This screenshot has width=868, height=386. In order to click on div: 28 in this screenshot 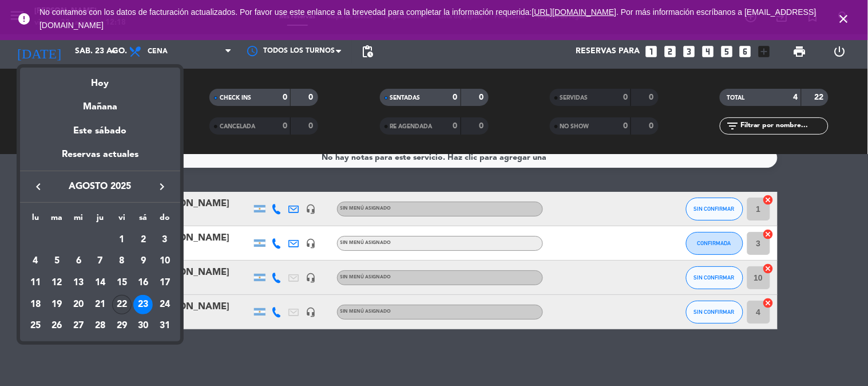, I will do `click(100, 326)`.